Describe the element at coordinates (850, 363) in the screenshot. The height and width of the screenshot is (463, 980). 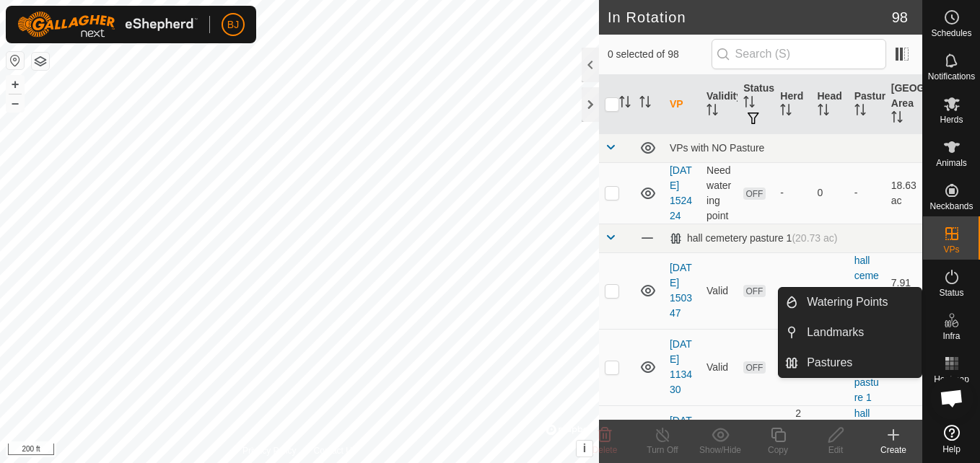
I see `li: Pastures` at that location.